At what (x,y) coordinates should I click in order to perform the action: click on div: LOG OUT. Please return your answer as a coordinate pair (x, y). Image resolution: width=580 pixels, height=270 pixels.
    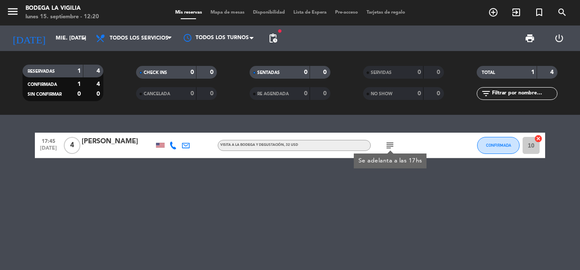
    Looking at the image, I should click on (558, 38).